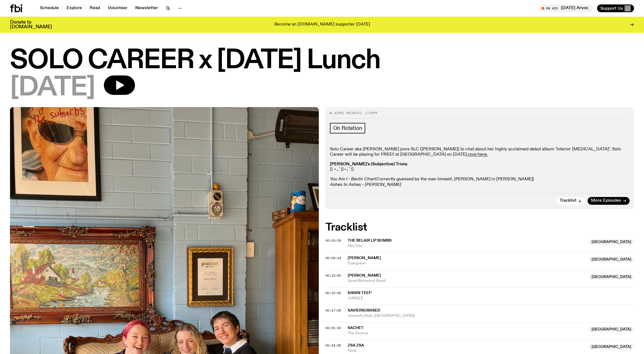  I want to click on a: Read, so click(94, 9).